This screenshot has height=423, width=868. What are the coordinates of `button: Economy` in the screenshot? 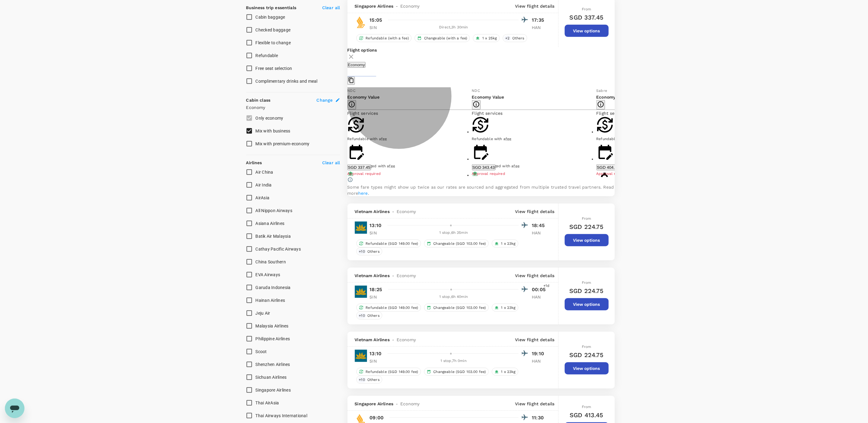 It's located at (357, 65).